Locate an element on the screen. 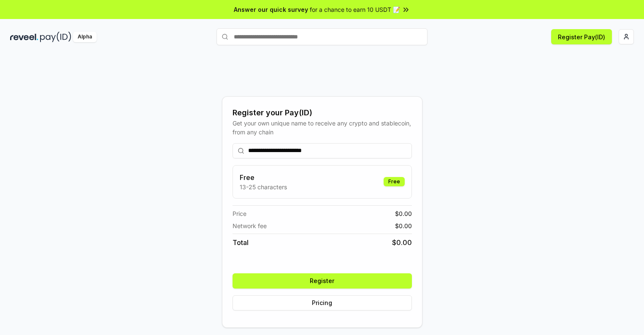 This screenshot has width=644, height=335. div: Alpha is located at coordinates (85, 36).